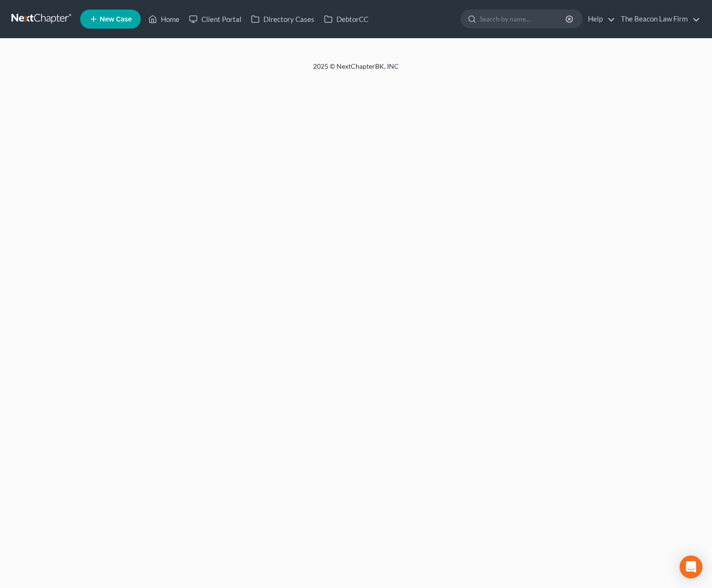  I want to click on a: The Beacon Law Firm, so click(658, 20).